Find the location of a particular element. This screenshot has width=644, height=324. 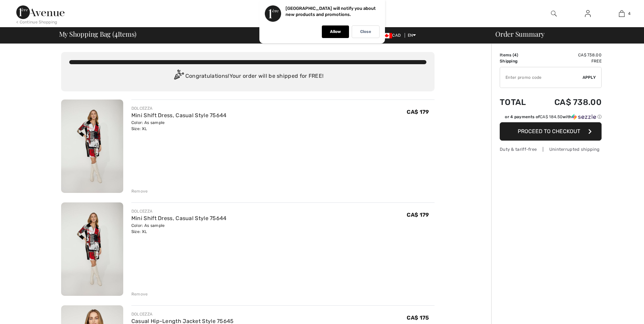

div: Order Summary is located at coordinates (563, 34).